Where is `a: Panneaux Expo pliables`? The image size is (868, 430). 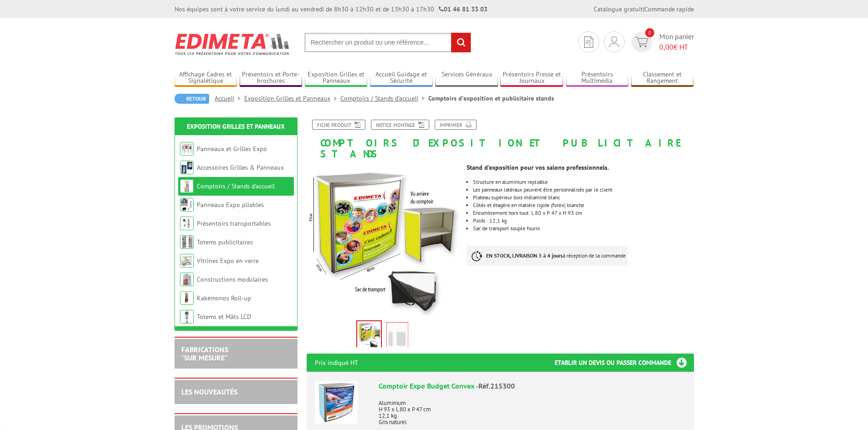
a: Panneaux Expo pliables is located at coordinates (230, 205).